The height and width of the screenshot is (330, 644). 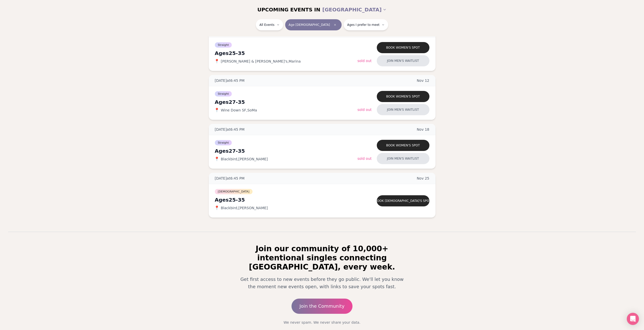 I want to click on span: All Events, so click(x=267, y=25).